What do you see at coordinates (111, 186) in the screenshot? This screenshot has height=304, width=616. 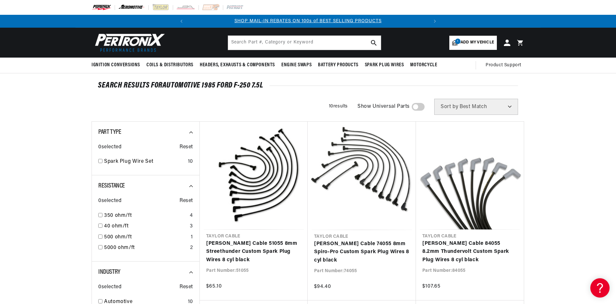 I see `span: Resistance` at bounding box center [111, 186].